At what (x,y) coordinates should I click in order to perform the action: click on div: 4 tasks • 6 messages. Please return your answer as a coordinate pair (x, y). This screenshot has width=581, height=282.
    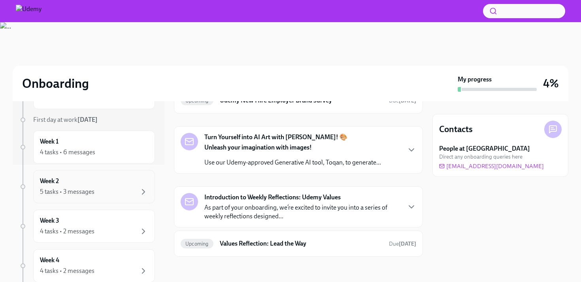
    Looking at the image, I should click on (68, 152).